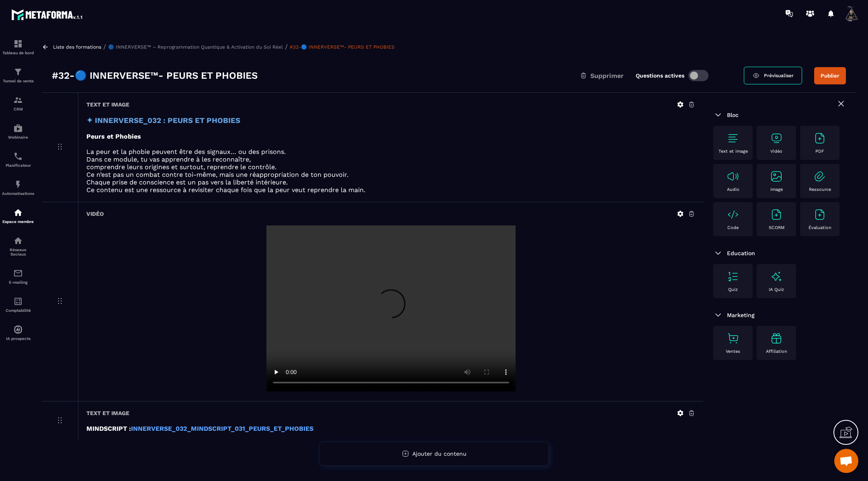 Image resolution: width=868 pixels, height=481 pixels. Describe the element at coordinates (155, 75) in the screenshot. I see `h3: #32-🔵 INNERVERSE™- PEURS ET PHOBIES` at that location.